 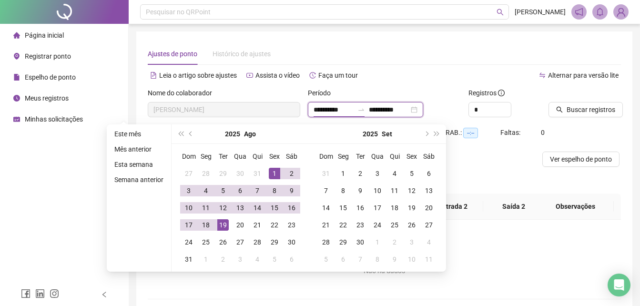 I want to click on th: Qui, so click(x=395, y=156).